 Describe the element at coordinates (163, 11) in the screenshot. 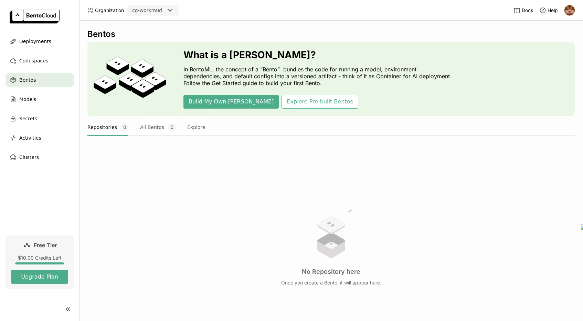

I see `input: Selected cg-workmud.` at that location.